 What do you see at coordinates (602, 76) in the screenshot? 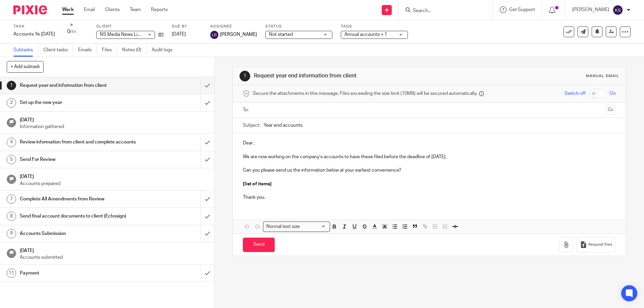
I see `div: Manual email` at bounding box center [602, 76].